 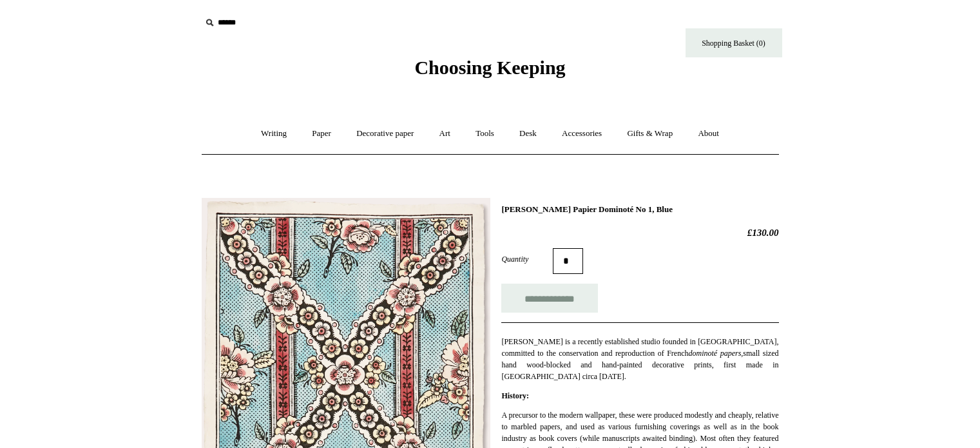 What do you see at coordinates (445, 133) in the screenshot?
I see `a: Art` at bounding box center [445, 133].